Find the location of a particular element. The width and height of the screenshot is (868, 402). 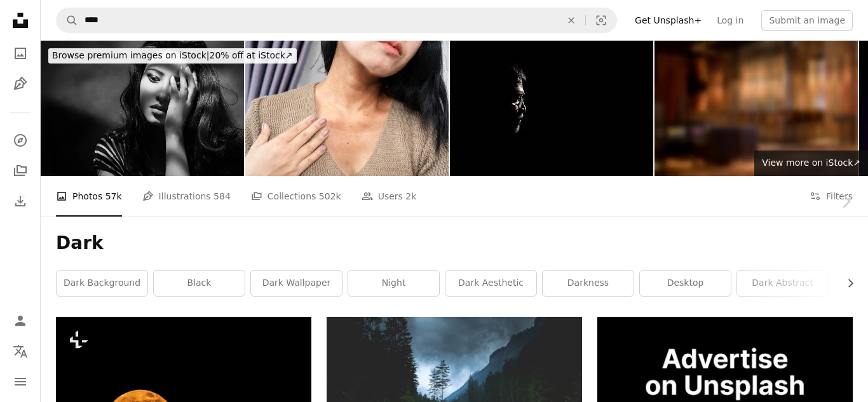

img: Defocused Bar Restaurant Nightclub Interior Background is located at coordinates (756, 108).